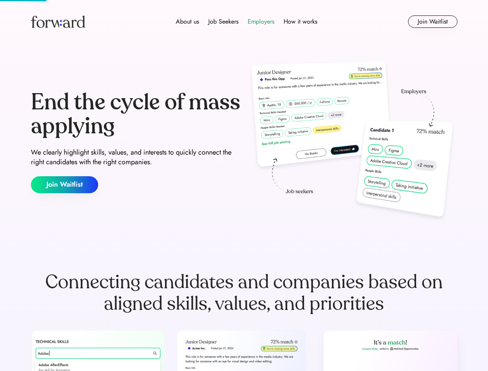  I want to click on div: Job Seekers, so click(224, 22).